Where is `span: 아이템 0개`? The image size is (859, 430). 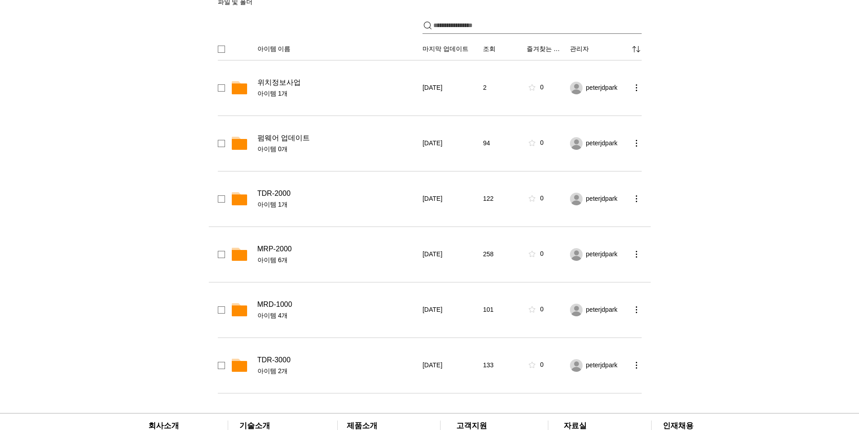
span: 아이템 0개 is located at coordinates (337, 149).